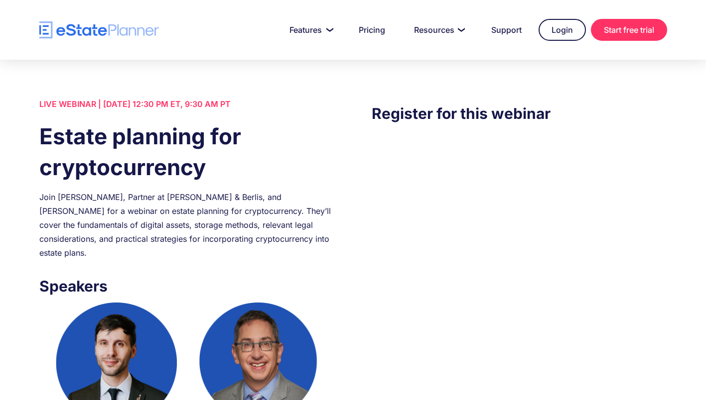 This screenshot has width=706, height=400. Describe the element at coordinates (506, 30) in the screenshot. I see `a: Support` at that location.